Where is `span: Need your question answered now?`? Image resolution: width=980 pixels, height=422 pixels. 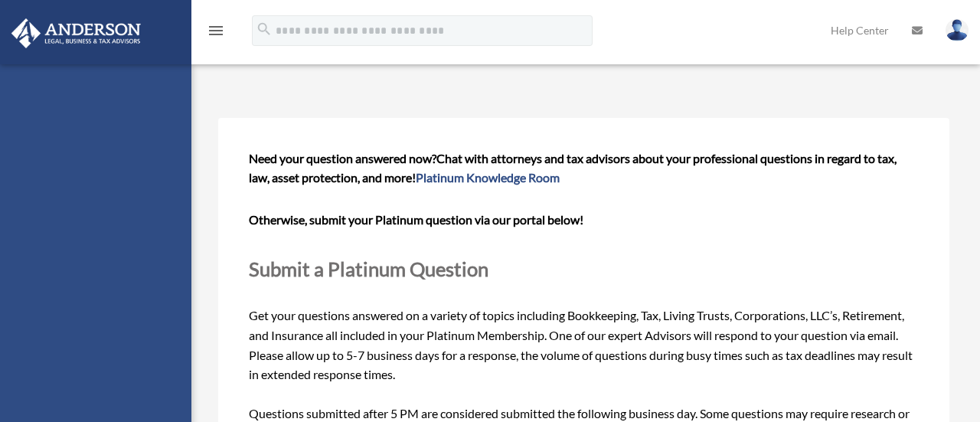
span: Need your question answered now? is located at coordinates (342, 158).